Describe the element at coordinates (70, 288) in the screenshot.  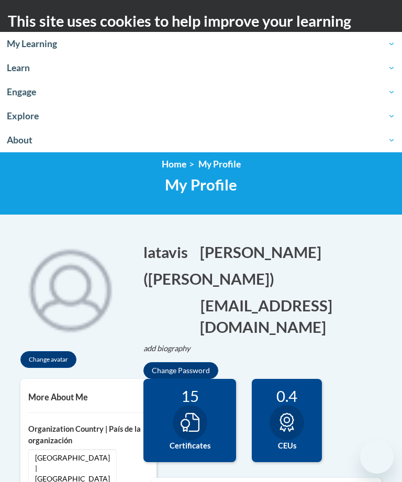
I see `img: profile avatar` at that location.